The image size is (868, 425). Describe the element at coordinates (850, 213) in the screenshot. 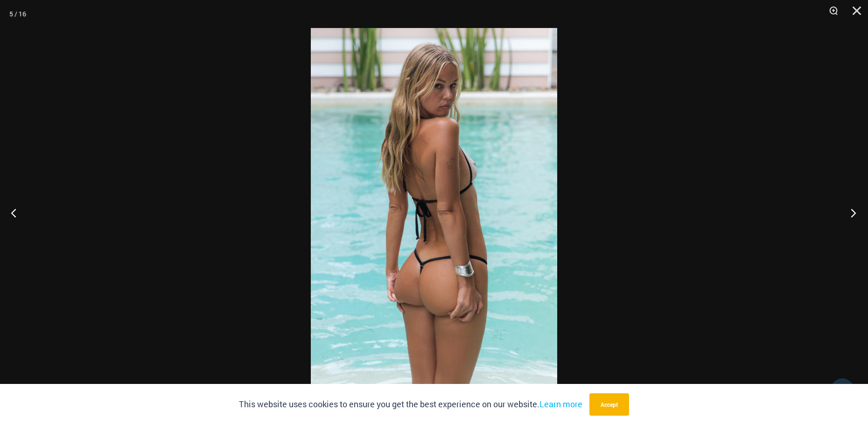

I see `button: Next` at that location.